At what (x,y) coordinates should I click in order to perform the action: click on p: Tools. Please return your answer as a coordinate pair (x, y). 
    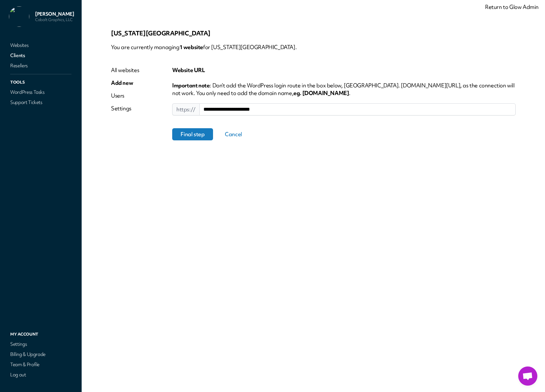
    Looking at the image, I should click on (41, 82).